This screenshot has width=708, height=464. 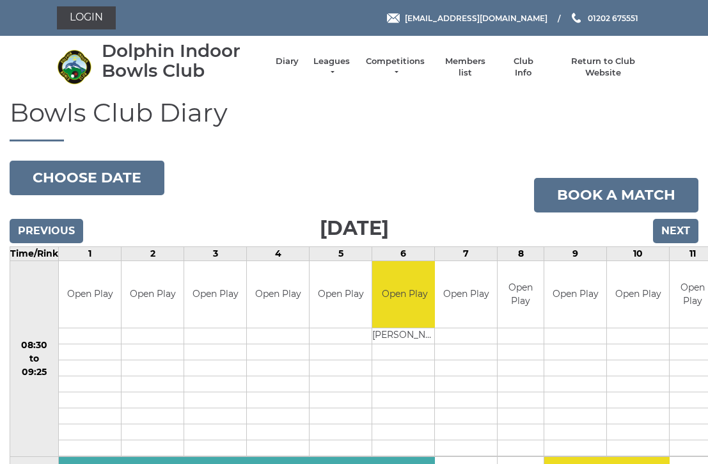 What do you see at coordinates (465, 67) in the screenshot?
I see `a: Members list` at bounding box center [465, 67].